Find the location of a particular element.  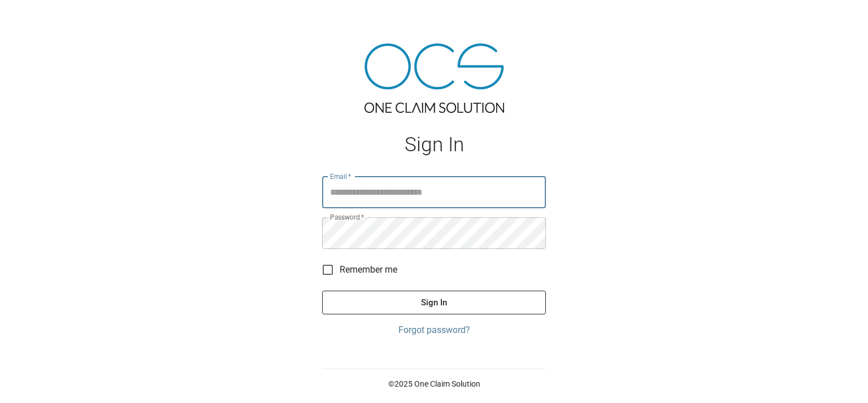

button: Sign In is located at coordinates (434, 302).